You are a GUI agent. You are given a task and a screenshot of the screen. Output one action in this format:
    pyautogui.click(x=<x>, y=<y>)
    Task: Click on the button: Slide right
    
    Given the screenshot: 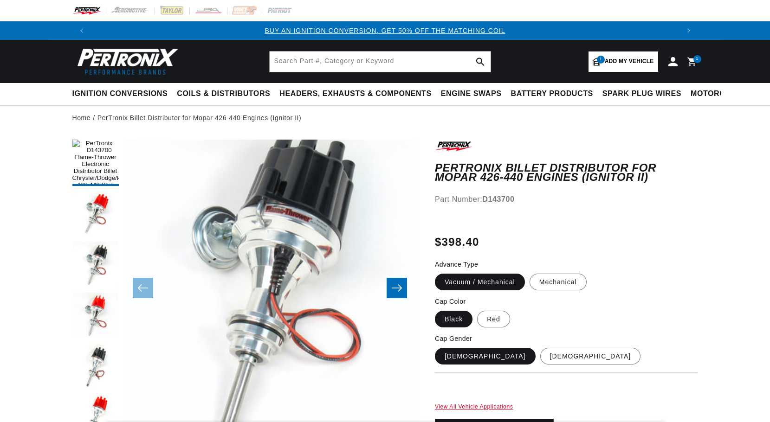 What is the action you would take?
    pyautogui.click(x=397, y=288)
    